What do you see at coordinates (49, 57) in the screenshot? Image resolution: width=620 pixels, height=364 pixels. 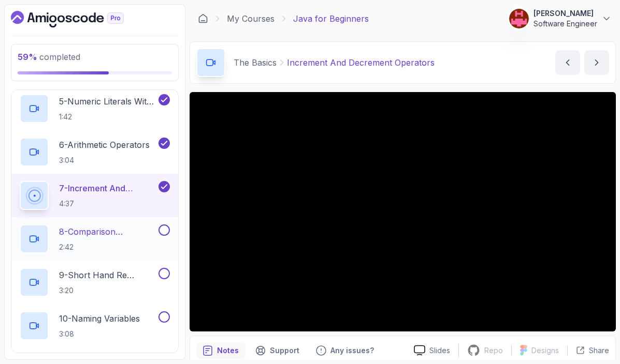 I see `span: completed` at bounding box center [49, 57].